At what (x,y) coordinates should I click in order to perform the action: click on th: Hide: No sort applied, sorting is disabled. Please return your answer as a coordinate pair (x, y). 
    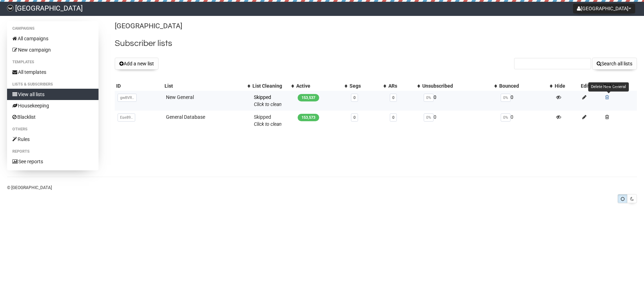
    Looking at the image, I should click on (566, 86).